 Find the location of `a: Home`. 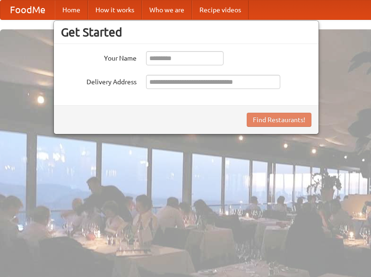

a: Home is located at coordinates (71, 10).